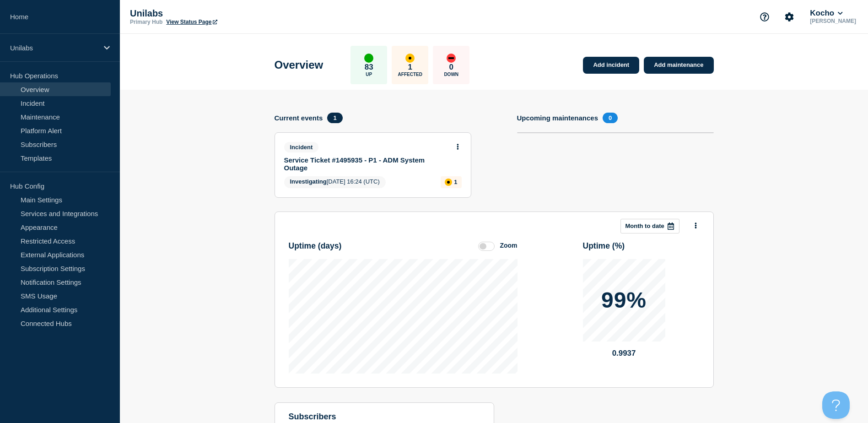 The image size is (868, 423). What do you see at coordinates (645, 226) in the screenshot?
I see `p: Month to date` at bounding box center [645, 226].